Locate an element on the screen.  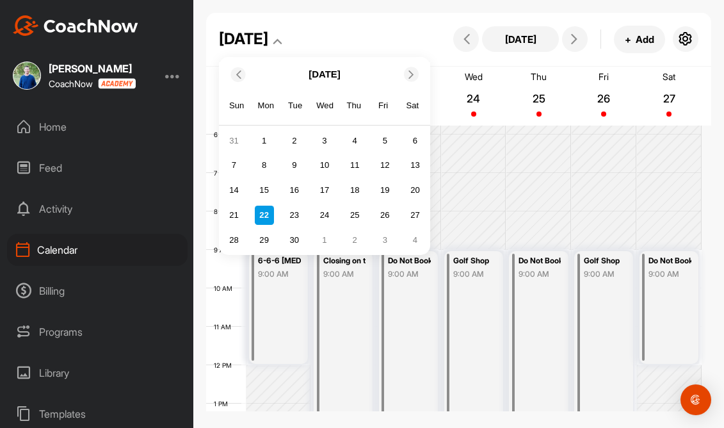
div: Billing is located at coordinates (97, 291).